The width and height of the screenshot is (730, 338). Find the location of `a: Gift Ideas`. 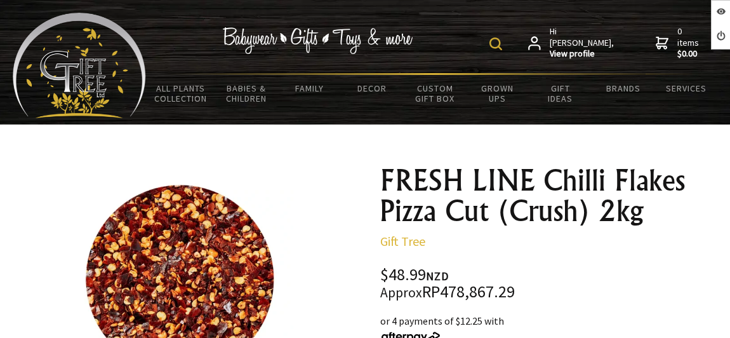

a: Gift Ideas is located at coordinates (560, 93).